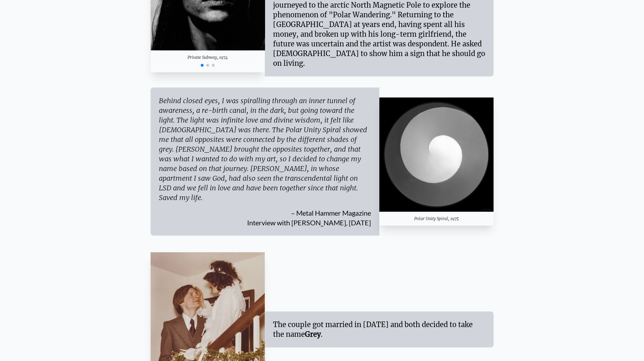  I want to click on div: Behind closed eyes, I was spiralling through an inner tunnel of awareness, a re-birth canal, in t..., so click(264, 149).